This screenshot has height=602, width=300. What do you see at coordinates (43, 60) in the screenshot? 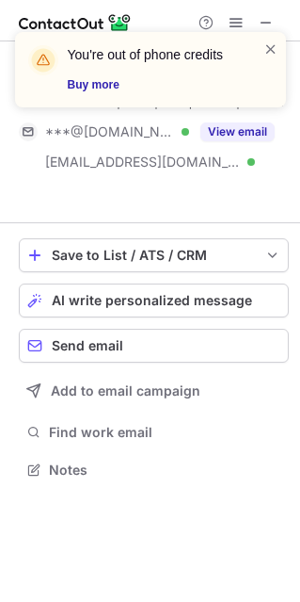
I see `img: warning` at bounding box center [43, 60].